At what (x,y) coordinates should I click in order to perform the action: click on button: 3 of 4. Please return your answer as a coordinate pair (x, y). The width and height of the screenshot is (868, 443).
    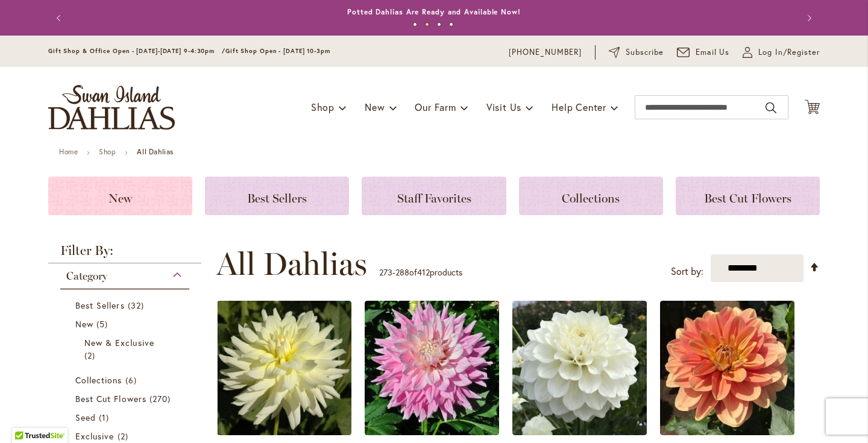
    Looking at the image, I should click on (439, 24).